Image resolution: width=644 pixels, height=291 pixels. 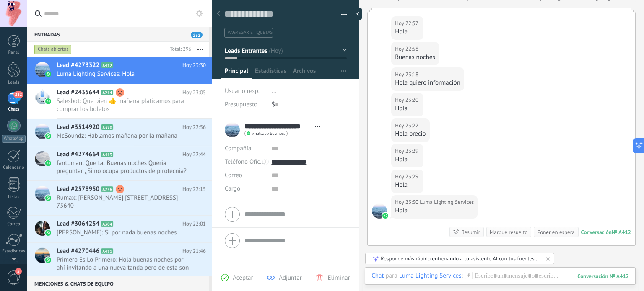 What do you see at coordinates (14, 52) in the screenshot?
I see `div: Panel` at bounding box center [14, 52].